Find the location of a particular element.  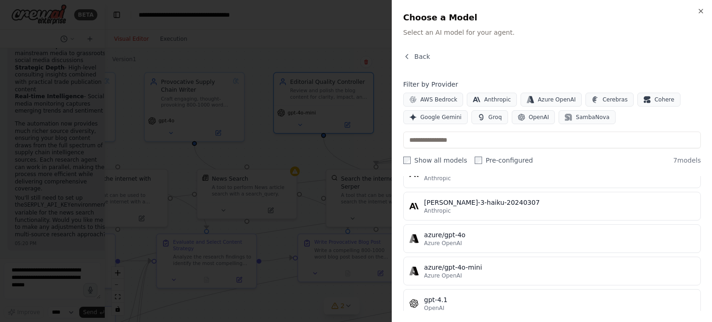

input: Show all models is located at coordinates (407, 160).